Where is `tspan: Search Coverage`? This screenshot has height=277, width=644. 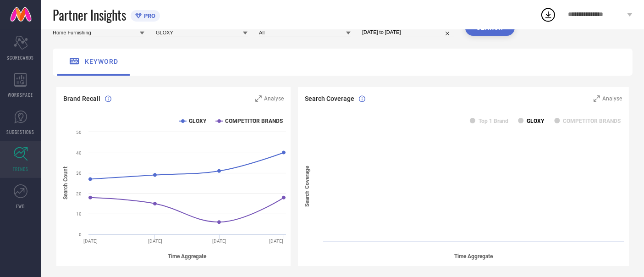 tspan: Search Coverage is located at coordinates (307, 186).